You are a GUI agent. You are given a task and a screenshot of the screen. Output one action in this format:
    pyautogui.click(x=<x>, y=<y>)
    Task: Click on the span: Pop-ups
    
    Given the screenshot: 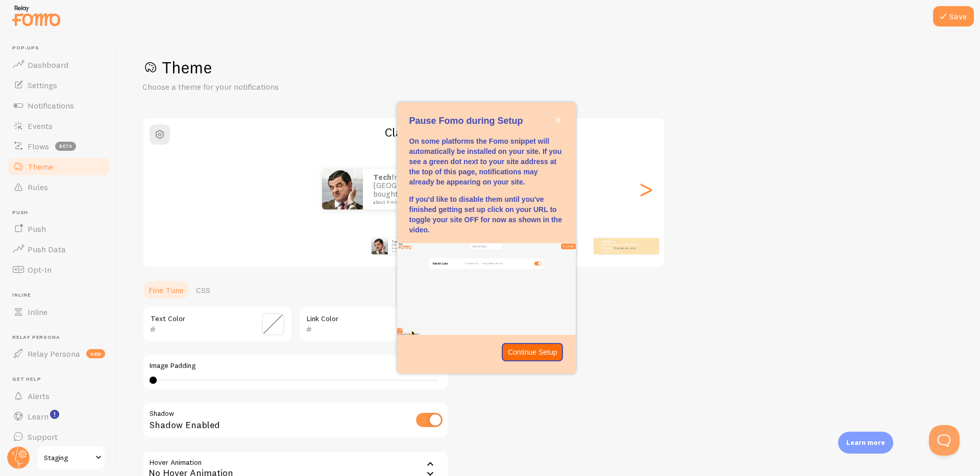 What is the action you would take?
    pyautogui.click(x=61, y=48)
    